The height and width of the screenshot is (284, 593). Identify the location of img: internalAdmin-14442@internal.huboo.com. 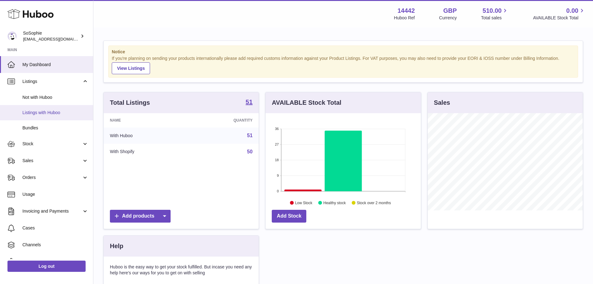
(12, 36).